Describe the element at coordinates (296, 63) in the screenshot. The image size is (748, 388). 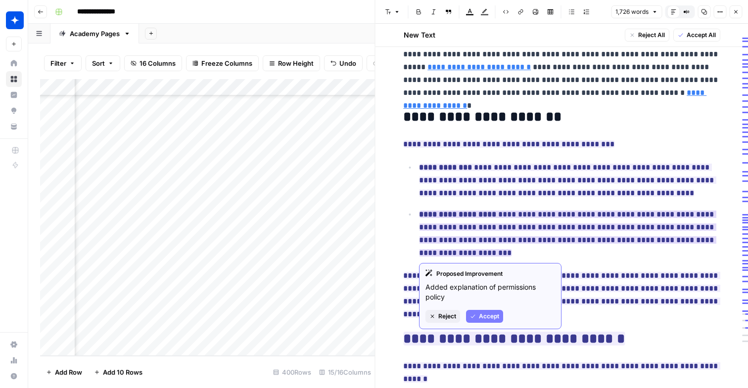
I see `span: Row Height` at that location.